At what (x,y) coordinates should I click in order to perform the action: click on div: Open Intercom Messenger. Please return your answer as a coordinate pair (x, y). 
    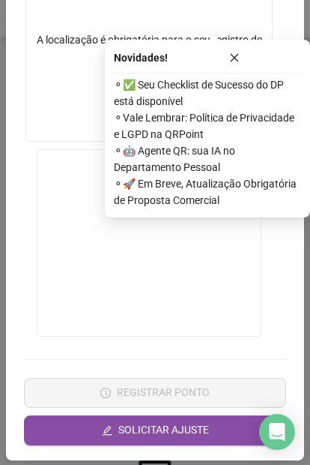
    Looking at the image, I should click on (277, 432).